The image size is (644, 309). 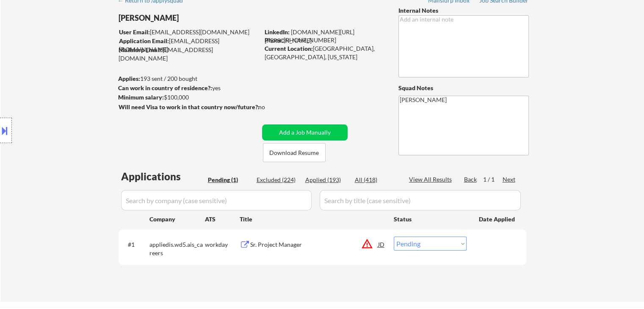 I want to click on div: Pending (1), so click(x=229, y=180).